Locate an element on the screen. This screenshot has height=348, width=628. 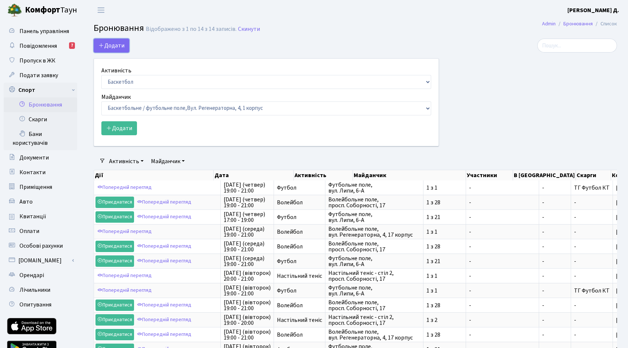
span: Таун is located at coordinates (51, 10).